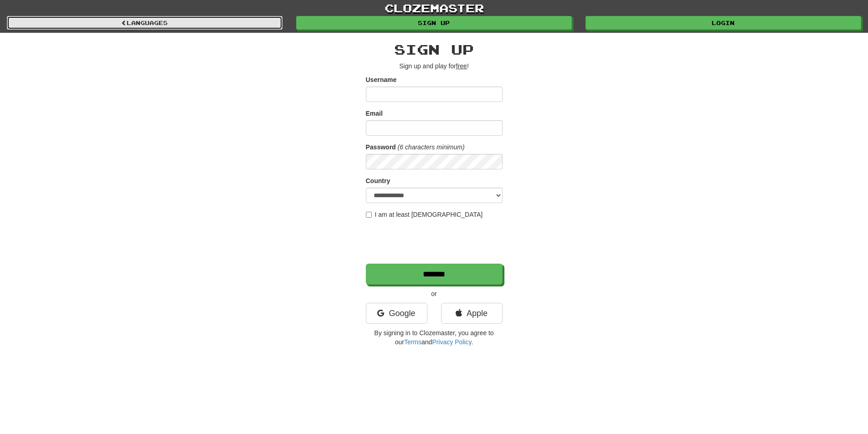  What do you see at coordinates (462, 66) in the screenshot?
I see `u: free` at bounding box center [462, 66].